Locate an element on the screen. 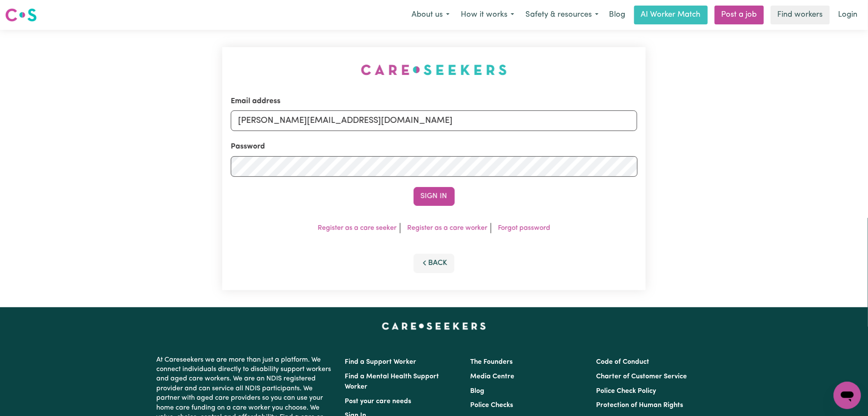 The height and width of the screenshot is (416, 868). a: Register as a care seeker is located at coordinates (357, 228).